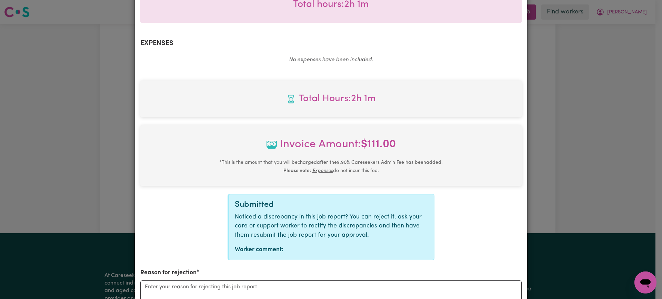  Describe the element at coordinates (332, 226) in the screenshot. I see `p: Noticed a discrepancy in this job report? You can reject it, ask your care or support worker to r...` at that location.